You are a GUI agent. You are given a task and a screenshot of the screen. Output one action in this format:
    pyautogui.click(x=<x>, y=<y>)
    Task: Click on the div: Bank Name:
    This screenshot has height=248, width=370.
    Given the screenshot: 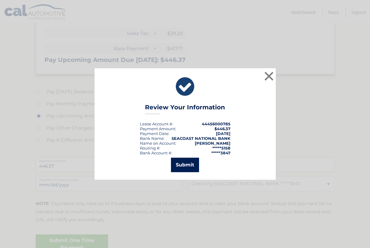 What is the action you would take?
    pyautogui.click(x=152, y=138)
    